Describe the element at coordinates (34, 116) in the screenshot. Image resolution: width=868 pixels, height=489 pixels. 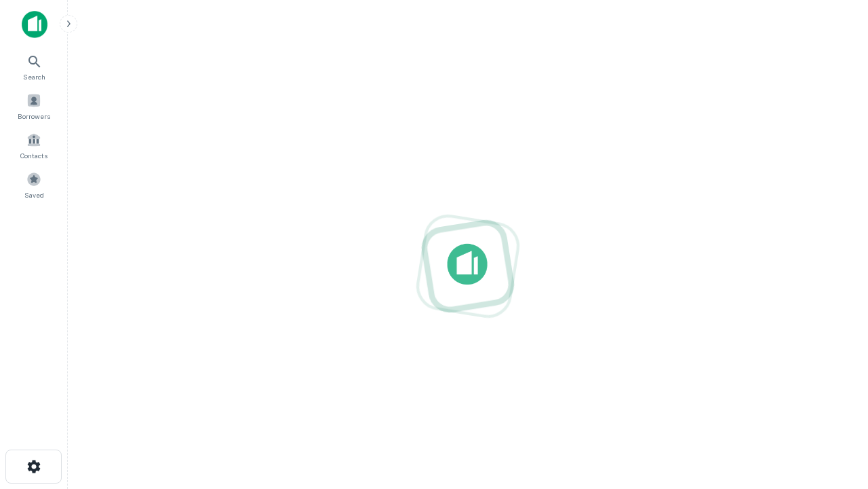
I see `span: Borrowers` at that location.